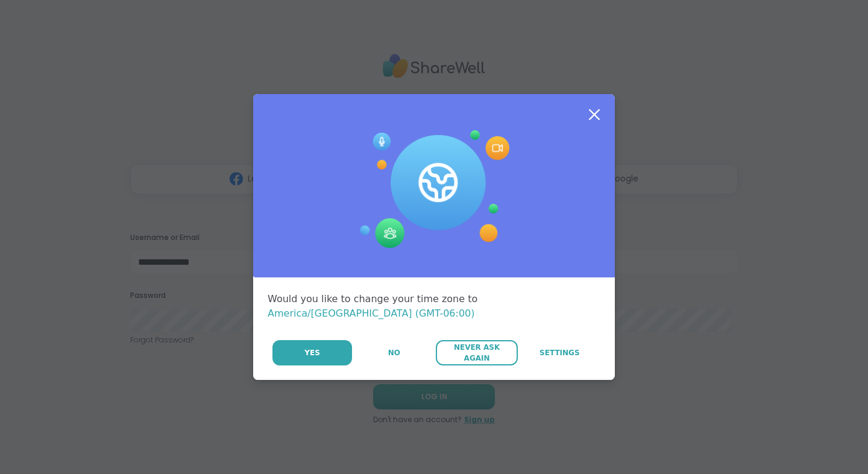 The height and width of the screenshot is (474, 868). What do you see at coordinates (476, 353) in the screenshot?
I see `span: Never Ask Again` at bounding box center [476, 353].